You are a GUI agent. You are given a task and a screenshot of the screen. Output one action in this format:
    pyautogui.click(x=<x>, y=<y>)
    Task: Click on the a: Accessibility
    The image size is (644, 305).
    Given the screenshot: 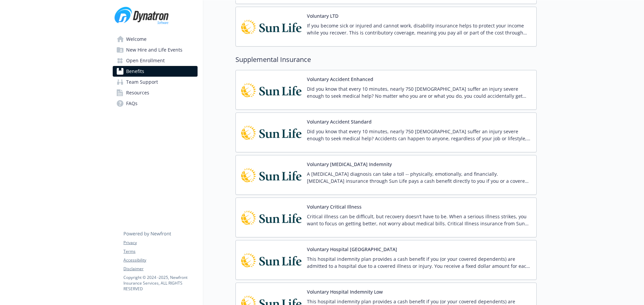 What is the action you would take?
    pyautogui.click(x=160, y=260)
    